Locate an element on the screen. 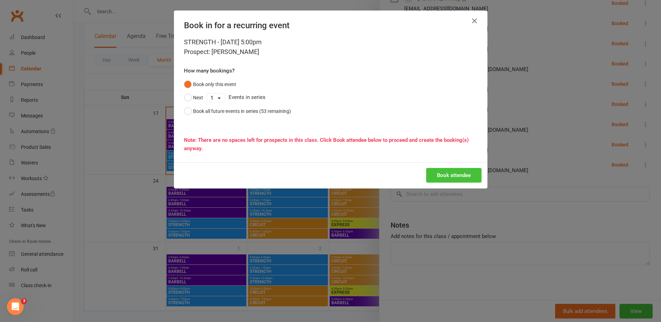  button: Next is located at coordinates (193, 98).